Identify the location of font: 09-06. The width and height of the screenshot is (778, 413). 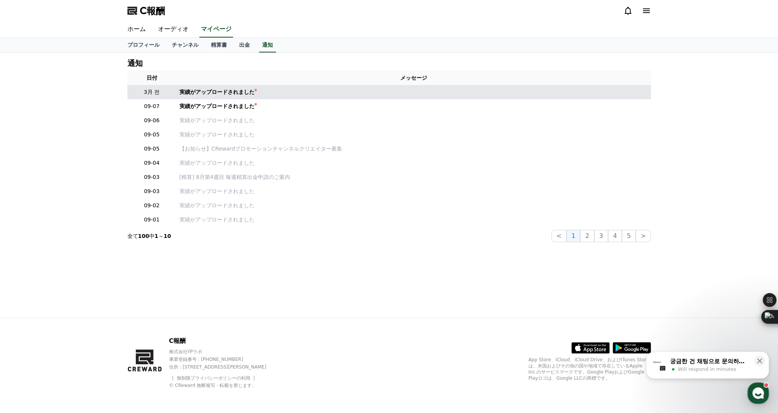
(152, 120).